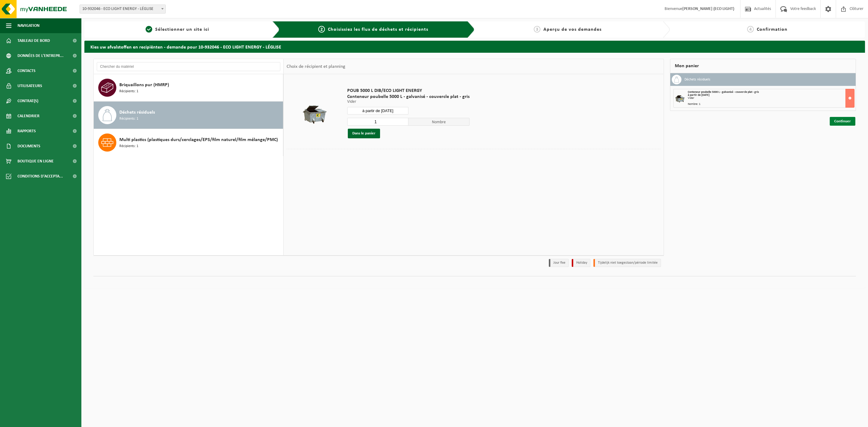 This screenshot has width=868, height=427. What do you see at coordinates (35, 161) in the screenshot?
I see `span: Boutique en ligne` at bounding box center [35, 161].